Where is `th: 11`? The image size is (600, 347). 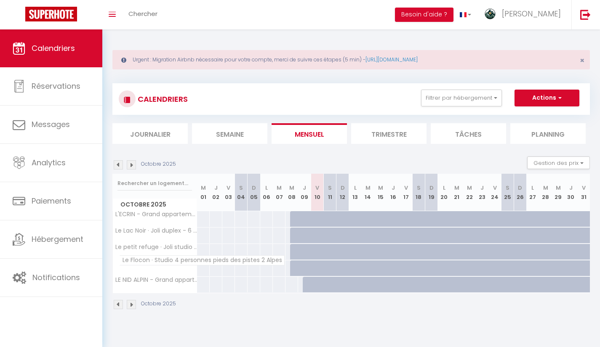 th: 11 is located at coordinates (330, 192).